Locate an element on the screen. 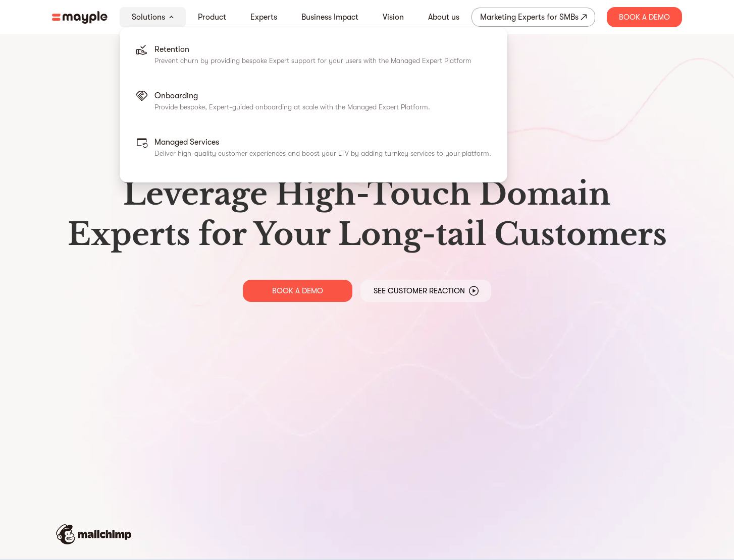  img: mailchimp-logo is located at coordinates (93, 534).